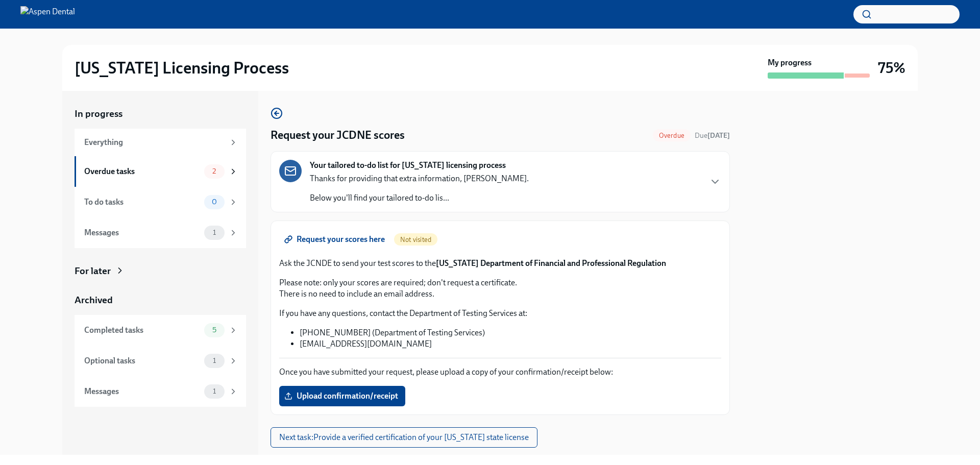 The image size is (980, 465). Describe the element at coordinates (712, 135) in the screenshot. I see `span: Due` at that location.